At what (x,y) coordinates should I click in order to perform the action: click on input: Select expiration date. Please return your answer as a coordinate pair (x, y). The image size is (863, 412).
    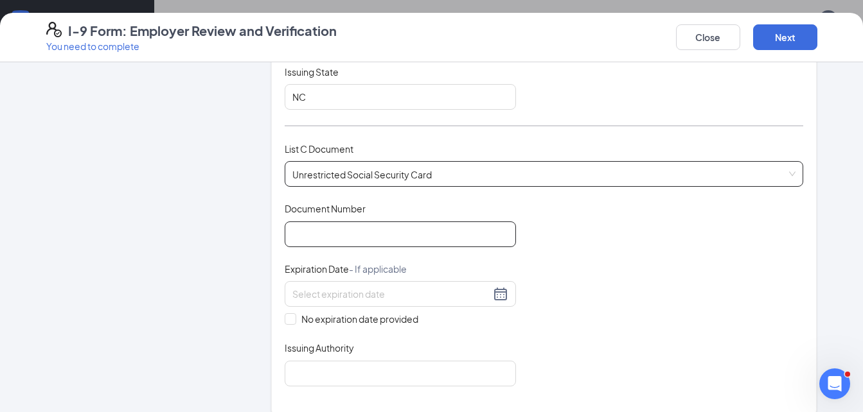
    Looking at the image, I should click on (391, 294).